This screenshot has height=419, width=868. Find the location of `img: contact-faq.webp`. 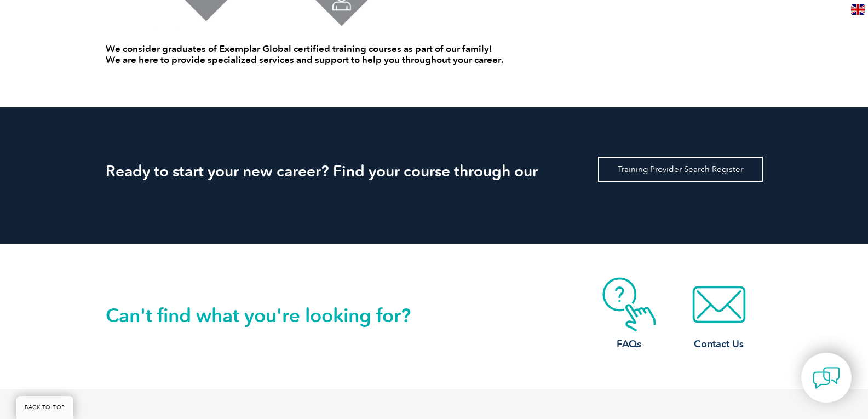

img: contact-faq.webp is located at coordinates (629, 305).